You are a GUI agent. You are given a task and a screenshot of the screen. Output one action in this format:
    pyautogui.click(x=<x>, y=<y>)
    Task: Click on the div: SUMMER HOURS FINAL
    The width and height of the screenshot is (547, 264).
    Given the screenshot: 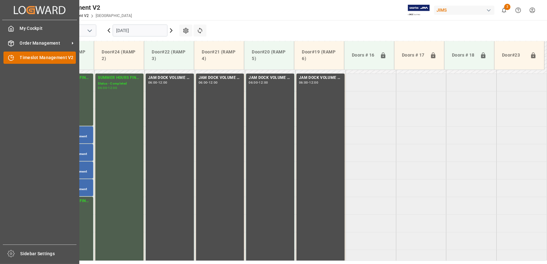 What is the action you would take?
    pyautogui.click(x=119, y=78)
    